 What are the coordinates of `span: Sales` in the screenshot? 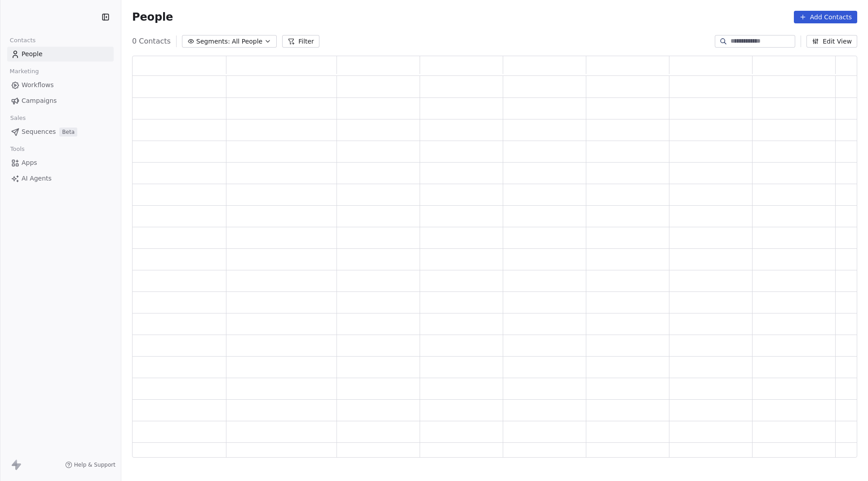 It's located at (18, 118).